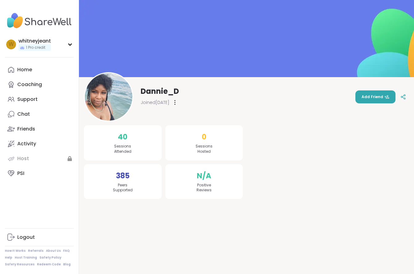 The image size is (414, 274). Describe the element at coordinates (9, 257) in the screenshot. I see `a: Help` at that location.